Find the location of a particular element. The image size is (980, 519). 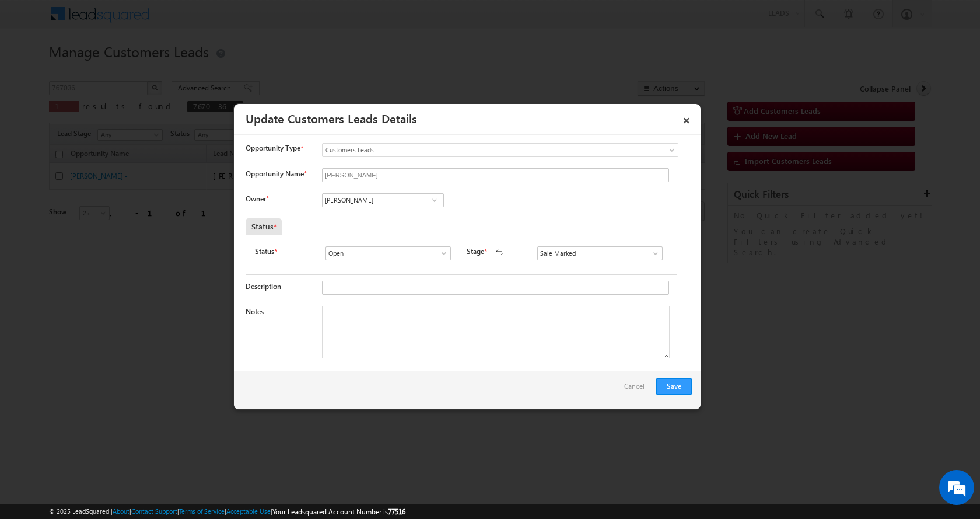

label: Owner is located at coordinates (257, 198).